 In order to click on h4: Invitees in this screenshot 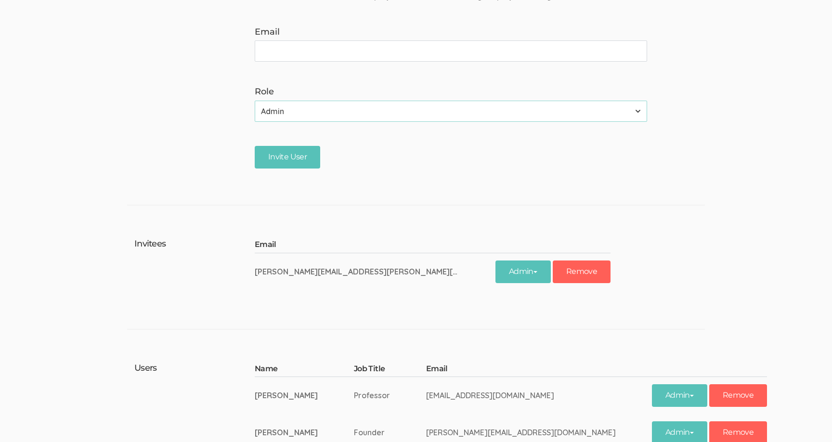, I will do `click(195, 267)`.